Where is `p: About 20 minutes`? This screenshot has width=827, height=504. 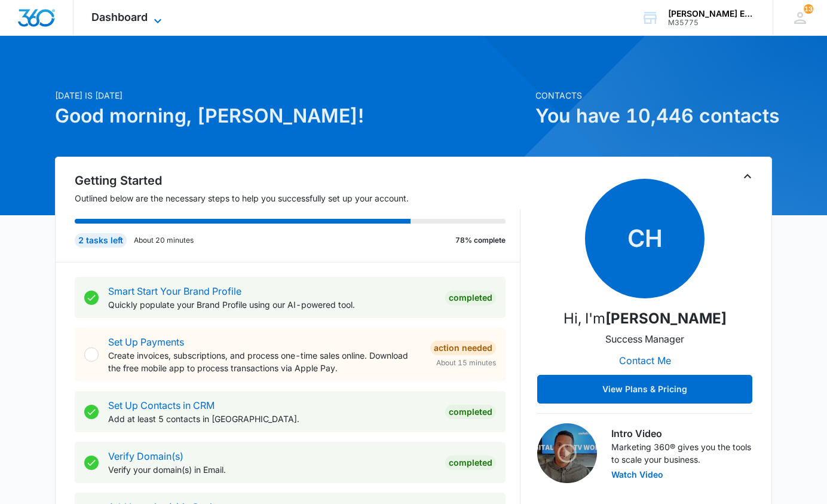 p: About 20 minutes is located at coordinates (164, 240).